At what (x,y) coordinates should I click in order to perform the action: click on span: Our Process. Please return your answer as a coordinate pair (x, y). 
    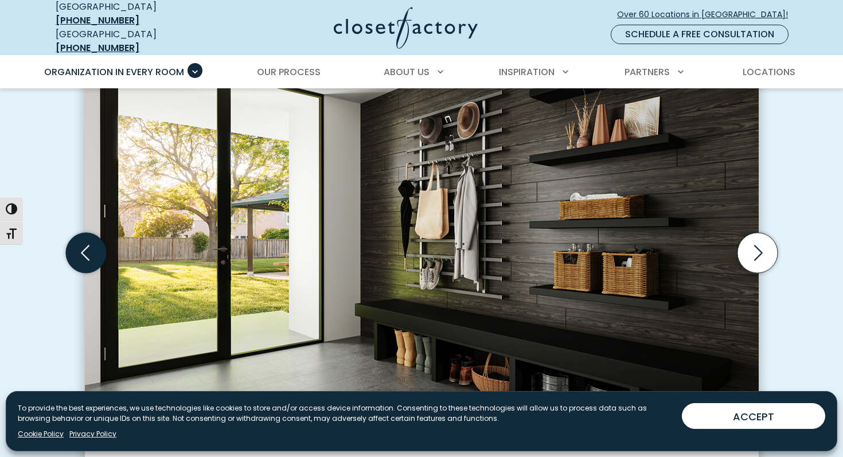
    Looking at the image, I should click on (288, 72).